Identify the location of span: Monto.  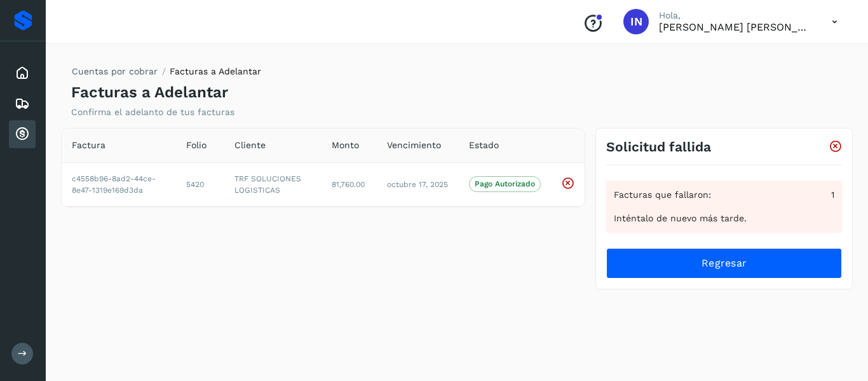
(345, 145).